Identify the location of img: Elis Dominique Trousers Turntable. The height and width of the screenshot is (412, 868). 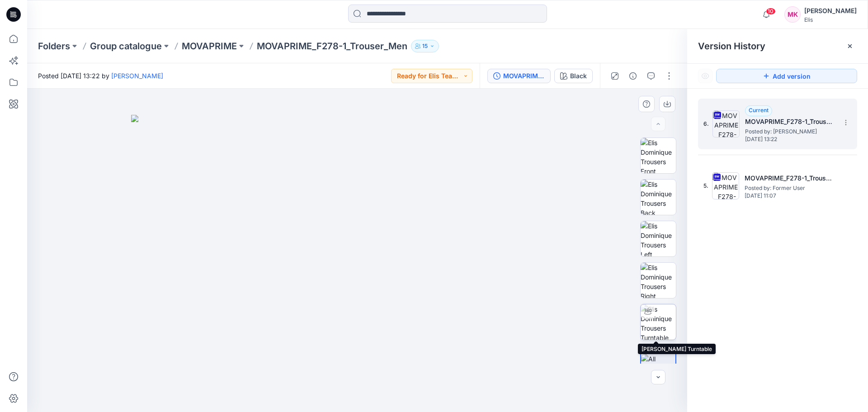
(659, 322).